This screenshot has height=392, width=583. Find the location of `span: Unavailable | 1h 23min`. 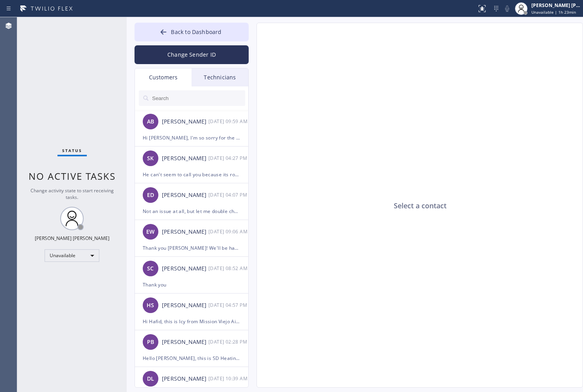

span: Unavailable | 1h 23min is located at coordinates (553, 12).